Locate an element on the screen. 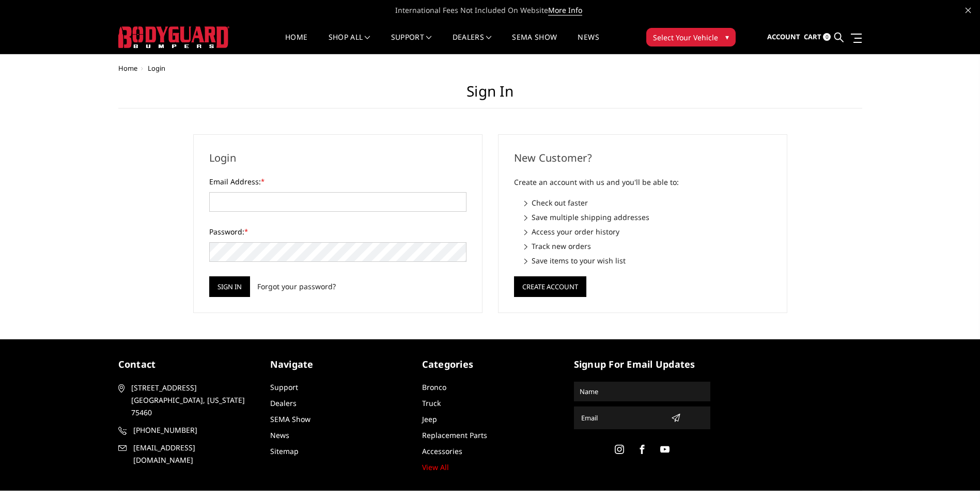 The width and height of the screenshot is (980, 501). input: Name is located at coordinates (642, 392).